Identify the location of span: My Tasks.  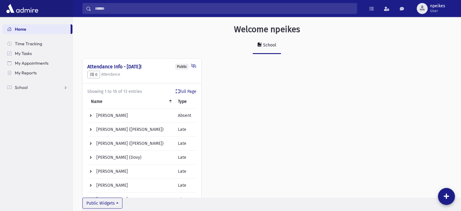
(23, 53).